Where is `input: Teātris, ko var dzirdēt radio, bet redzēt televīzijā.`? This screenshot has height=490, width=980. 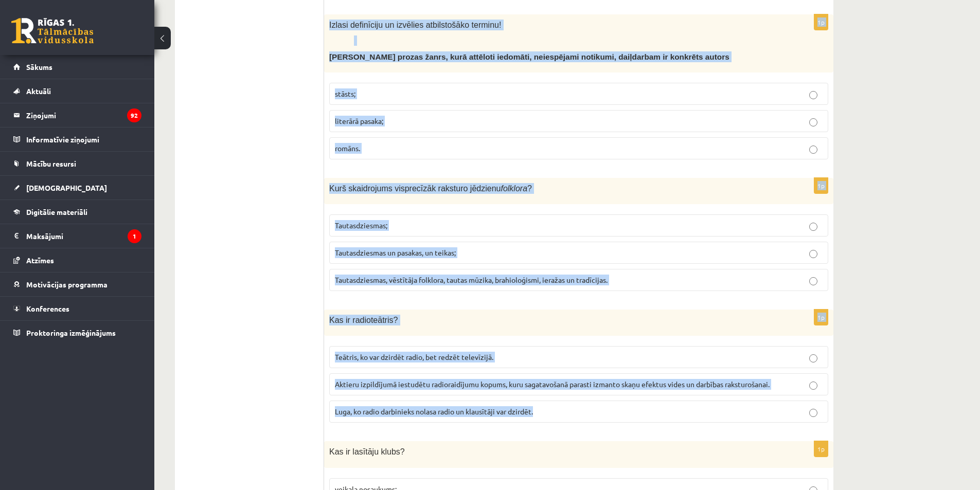 input: Teātris, ko var dzirdēt radio, bet redzēt televīzijā. is located at coordinates (813, 359).